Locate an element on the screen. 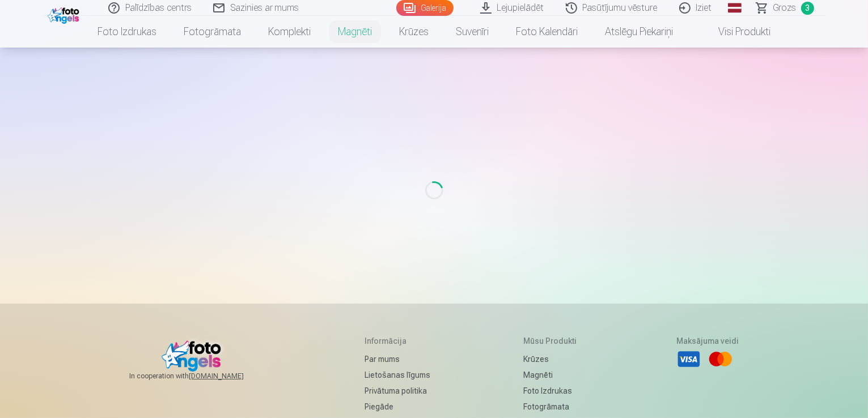 Image resolution: width=868 pixels, height=418 pixels. a: Atslēgu piekariņi is located at coordinates (639, 32).